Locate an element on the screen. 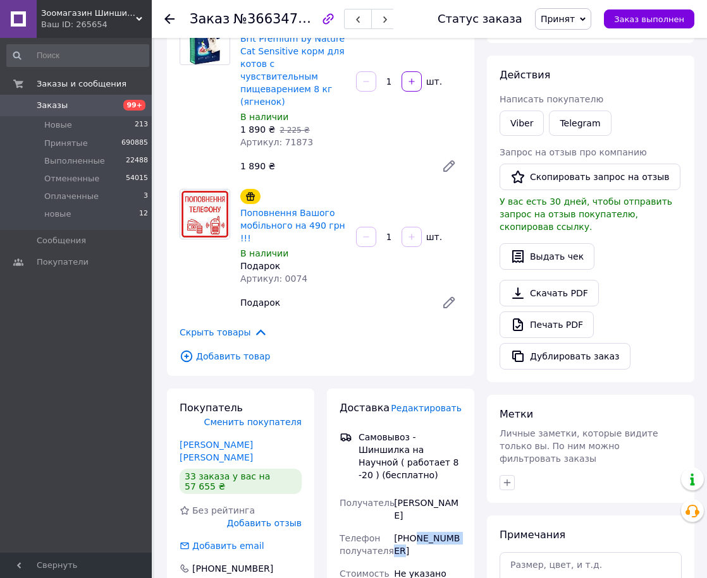 The width and height of the screenshot is (707, 578). span: Действия is located at coordinates (525, 75).